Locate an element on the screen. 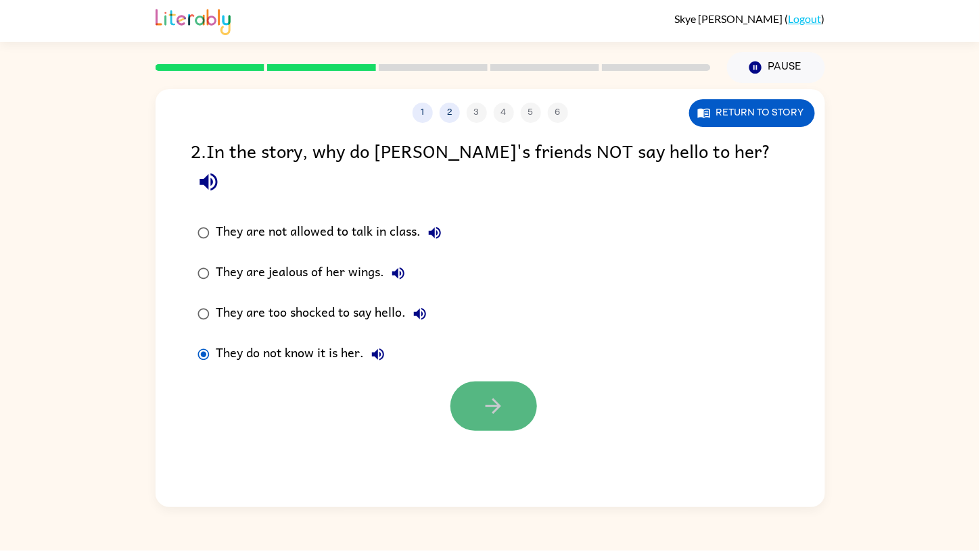  button: They do not know it is her. is located at coordinates (377, 355).